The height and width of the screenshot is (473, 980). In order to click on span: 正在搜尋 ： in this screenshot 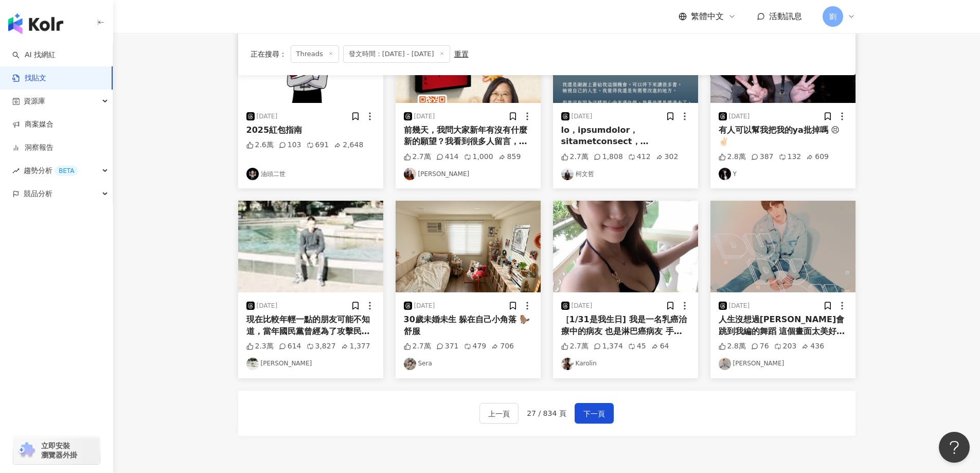, I will do `click(269, 54)`.